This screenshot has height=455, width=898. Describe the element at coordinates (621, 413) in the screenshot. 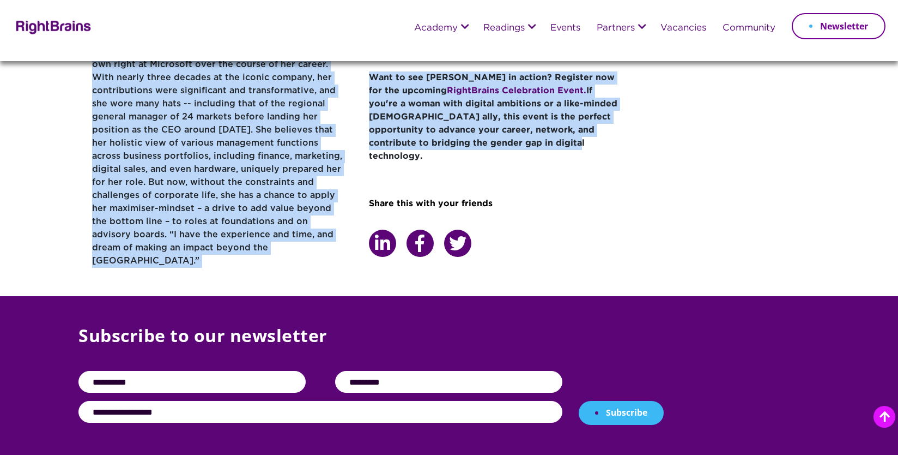

I see `button: Subscribe` at that location.